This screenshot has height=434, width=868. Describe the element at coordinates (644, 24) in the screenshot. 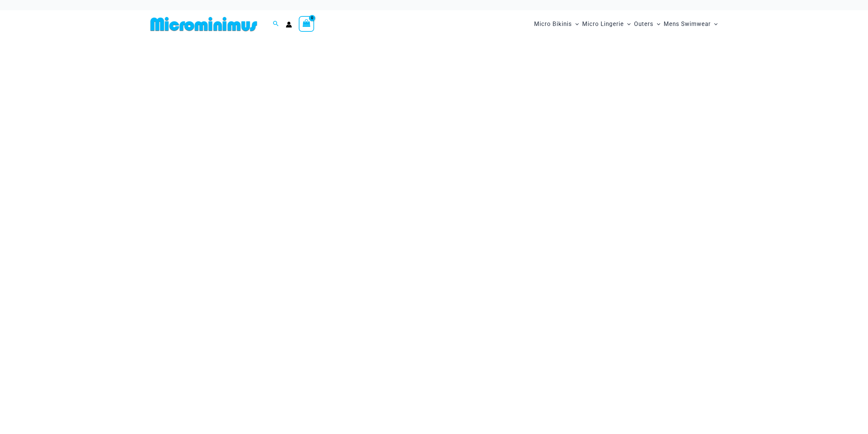

I see `span: Outers` at that location.